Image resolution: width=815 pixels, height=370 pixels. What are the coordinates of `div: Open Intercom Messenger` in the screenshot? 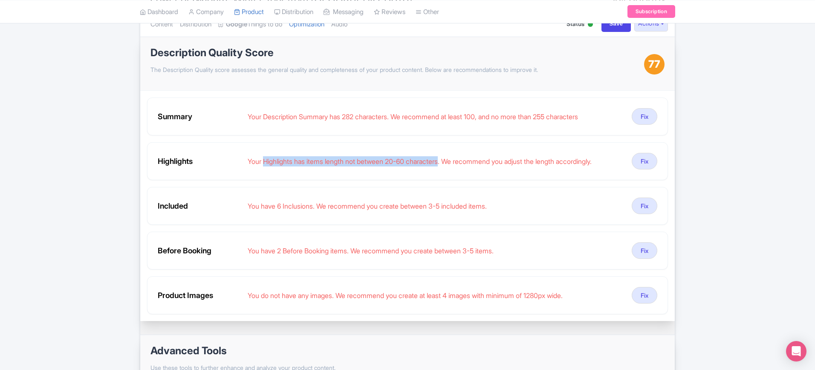 It's located at (796, 352).